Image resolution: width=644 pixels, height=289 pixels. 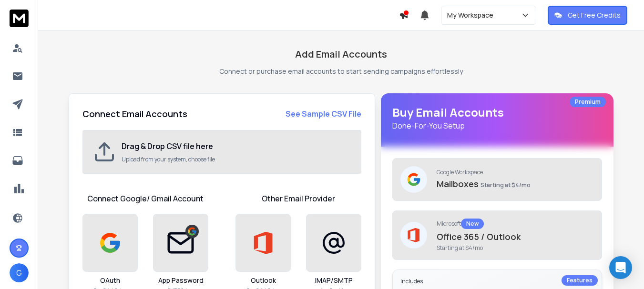 What do you see at coordinates (181, 280) in the screenshot?
I see `h3: App Password` at bounding box center [181, 280].